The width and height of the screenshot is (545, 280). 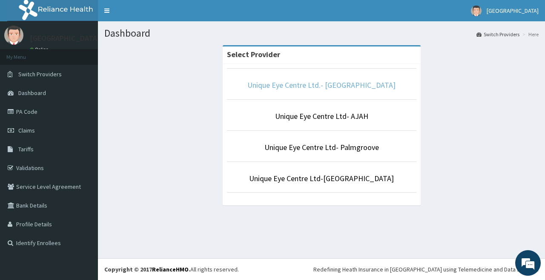 I want to click on strong: Copyright © 2017 ., so click(x=147, y=269).